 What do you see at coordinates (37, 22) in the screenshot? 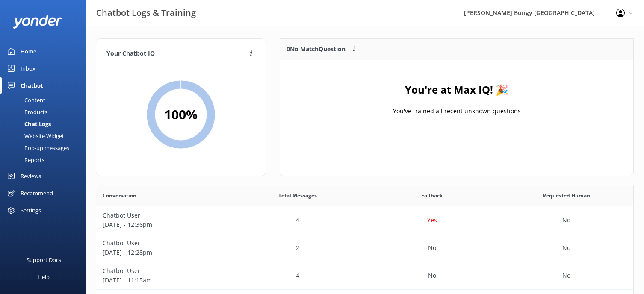
I see `img: yonder-white-logo.png` at bounding box center [37, 22].